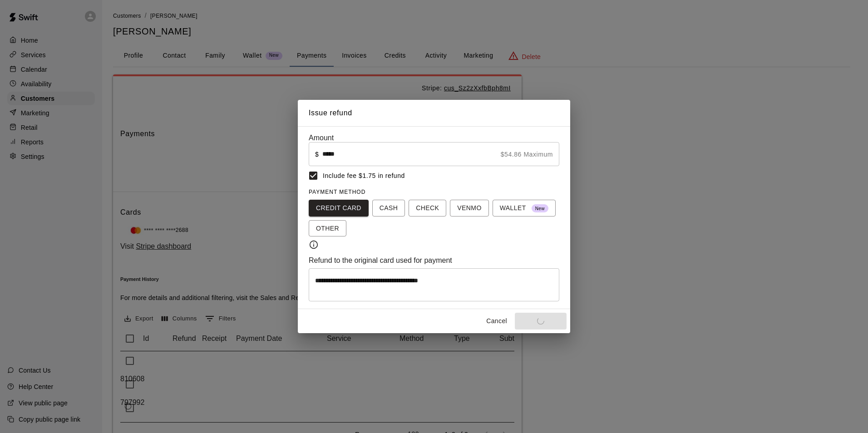 Image resolution: width=868 pixels, height=433 pixels. I want to click on span: PAYMENT METHOD, so click(337, 192).